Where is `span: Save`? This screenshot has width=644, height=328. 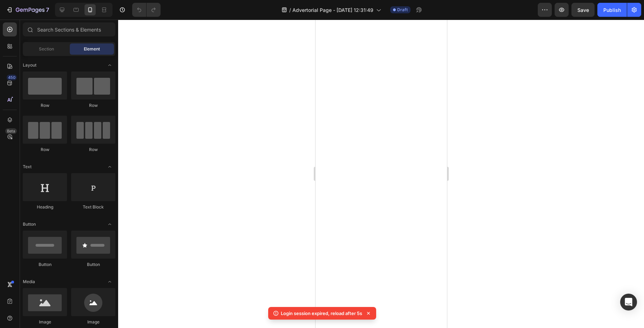
span: Save is located at coordinates (583, 10).